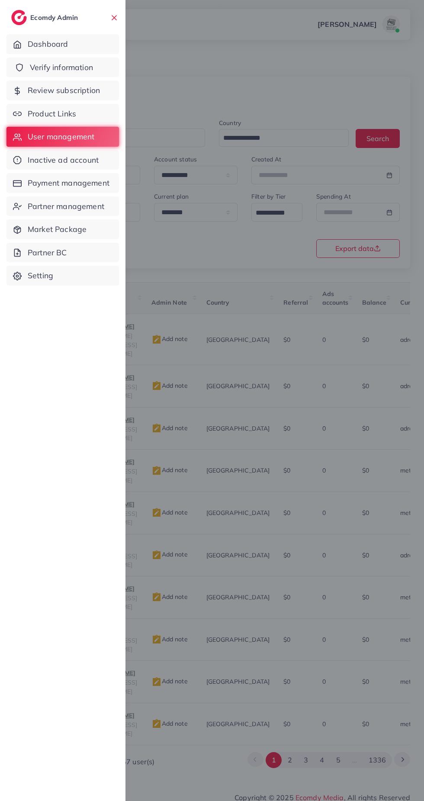  What do you see at coordinates (68, 183) in the screenshot?
I see `span: Payment management` at bounding box center [68, 183].